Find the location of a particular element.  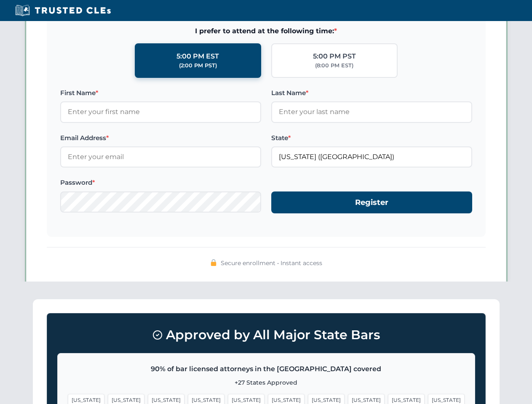

button: Register is located at coordinates (371, 202).